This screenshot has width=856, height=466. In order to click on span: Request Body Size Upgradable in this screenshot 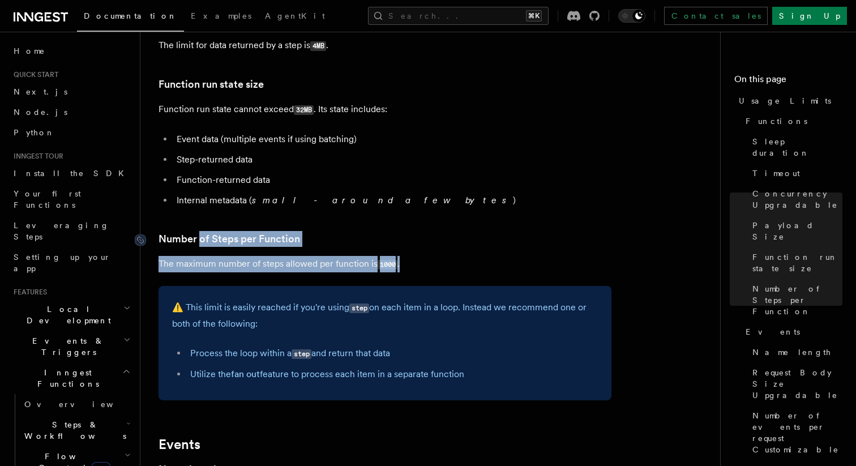, I will do `click(797, 384)`.